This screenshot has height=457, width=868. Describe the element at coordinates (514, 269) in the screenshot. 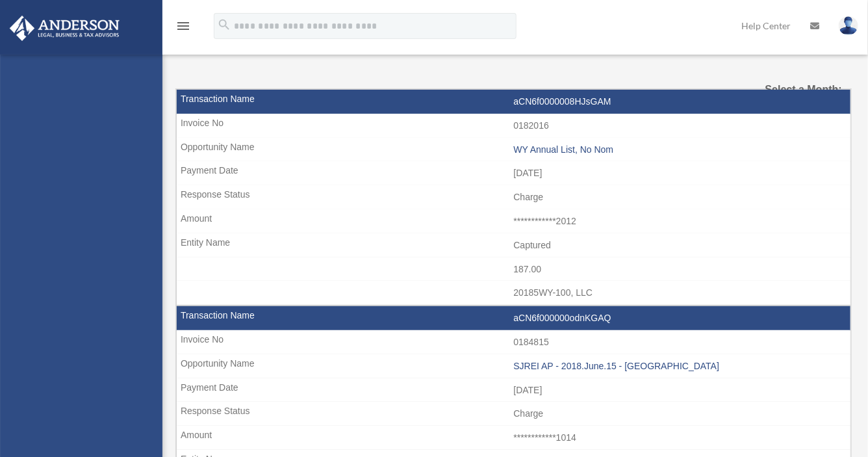

I see `td: 187.00` at that location.